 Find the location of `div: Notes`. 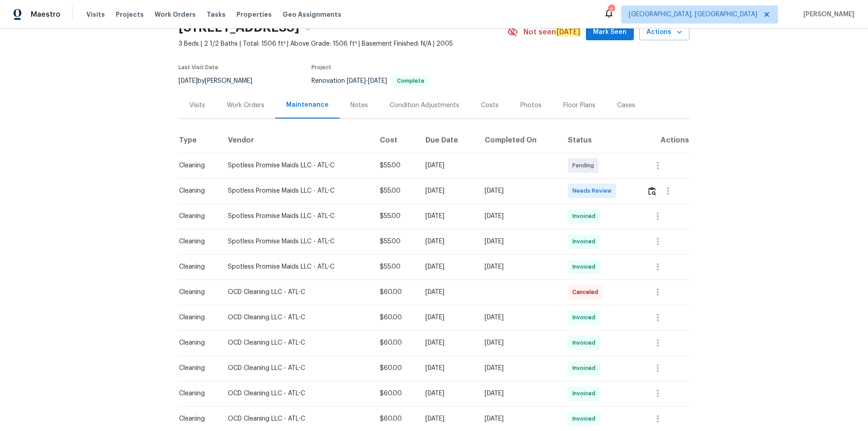

div: Notes is located at coordinates (359, 105).